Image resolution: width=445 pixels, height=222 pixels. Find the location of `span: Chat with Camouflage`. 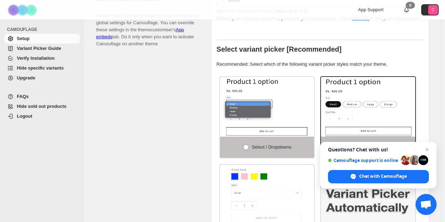

span: Chat with Camouflage is located at coordinates (383, 176).